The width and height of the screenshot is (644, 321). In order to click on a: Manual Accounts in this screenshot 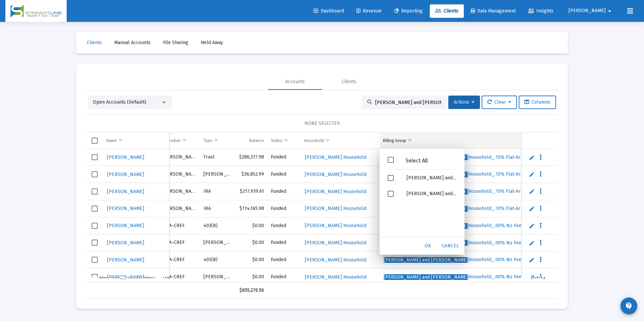, I will do `click(132, 43)`.